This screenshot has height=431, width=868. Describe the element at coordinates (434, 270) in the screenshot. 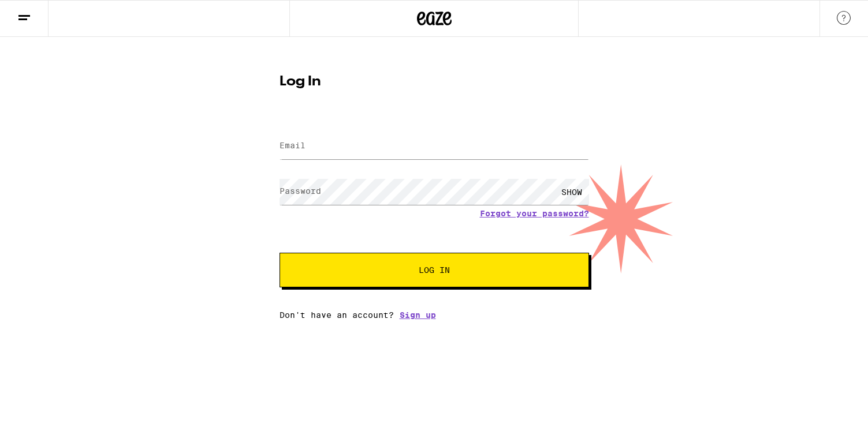

I see `span: Log In` at that location.